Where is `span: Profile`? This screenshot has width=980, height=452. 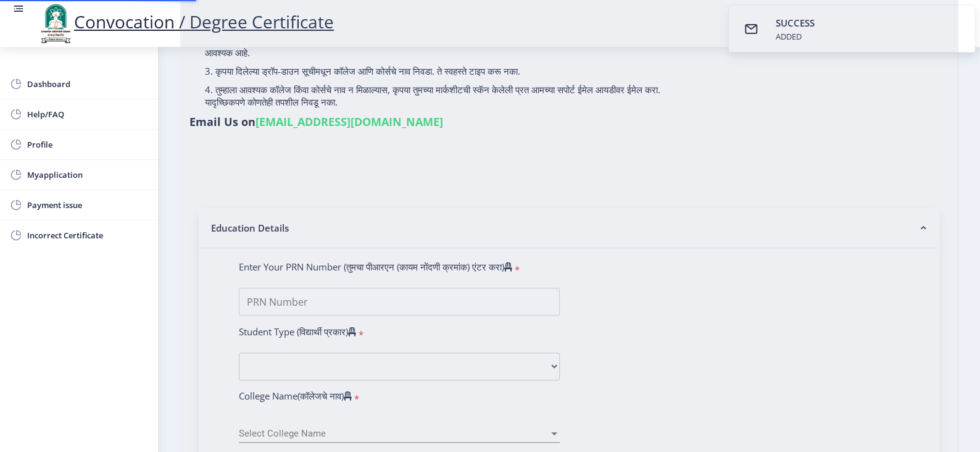
span: Profile is located at coordinates (88, 144).